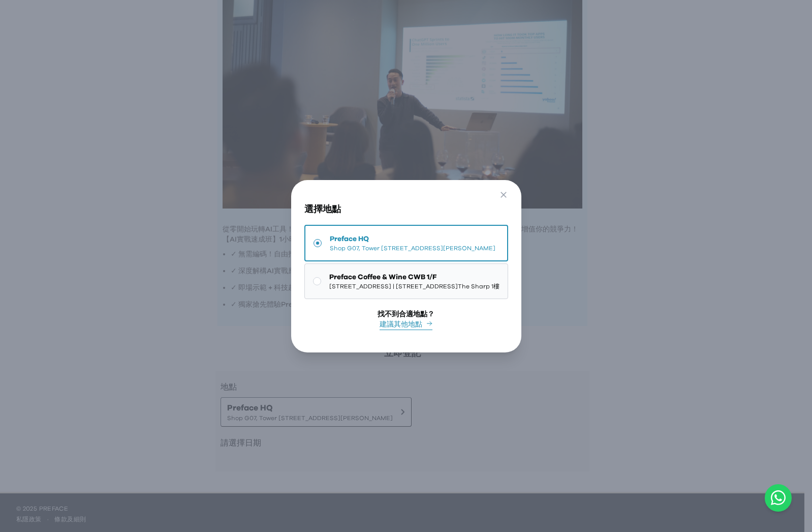 Image resolution: width=812 pixels, height=532 pixels. What do you see at coordinates (406, 314) in the screenshot?
I see `div: 找不到合適地點？` at bounding box center [406, 314].